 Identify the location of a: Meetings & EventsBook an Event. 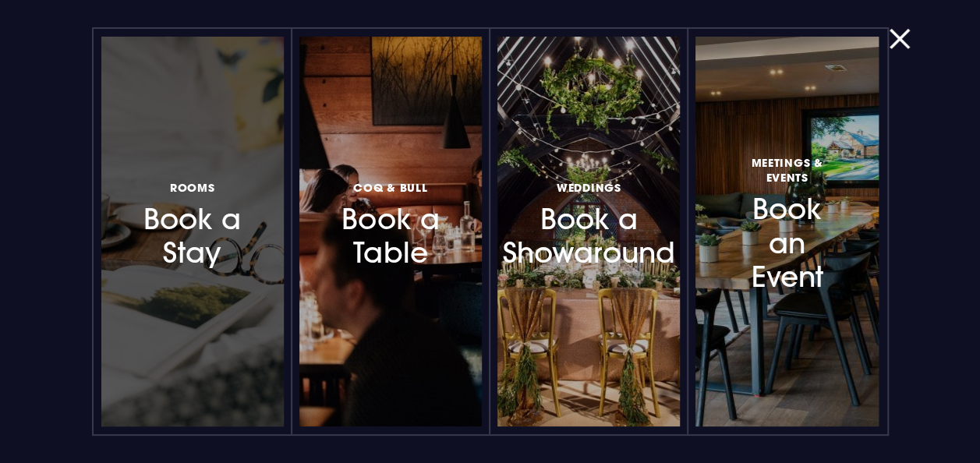
(787, 232).